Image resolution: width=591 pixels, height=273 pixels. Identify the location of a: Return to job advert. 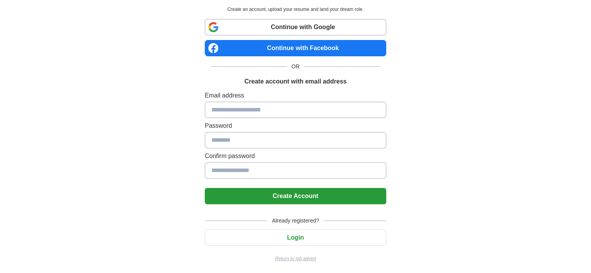
(295, 259).